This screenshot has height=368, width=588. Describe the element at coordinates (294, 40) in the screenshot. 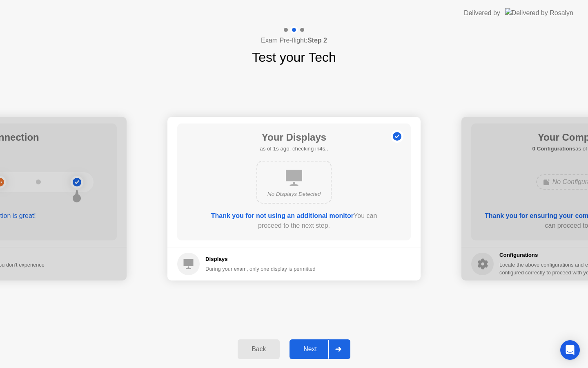

I see `h4: Exam Pre-flight:` at that location.